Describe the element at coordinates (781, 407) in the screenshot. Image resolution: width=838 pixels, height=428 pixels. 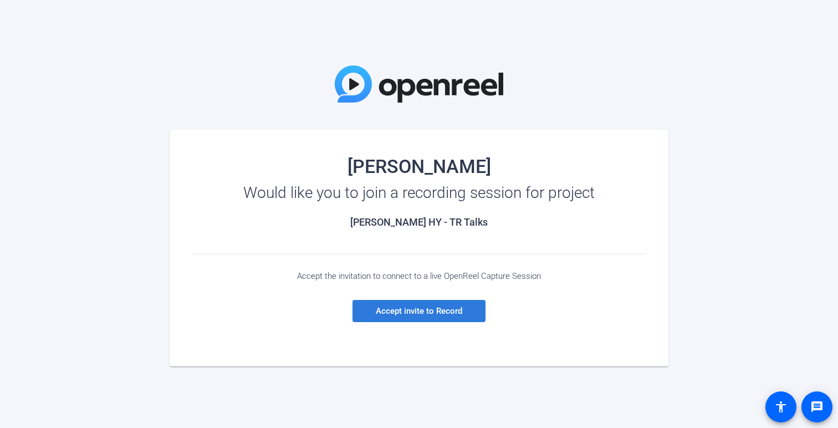
I see `mat-icon: accessibility` at that location.